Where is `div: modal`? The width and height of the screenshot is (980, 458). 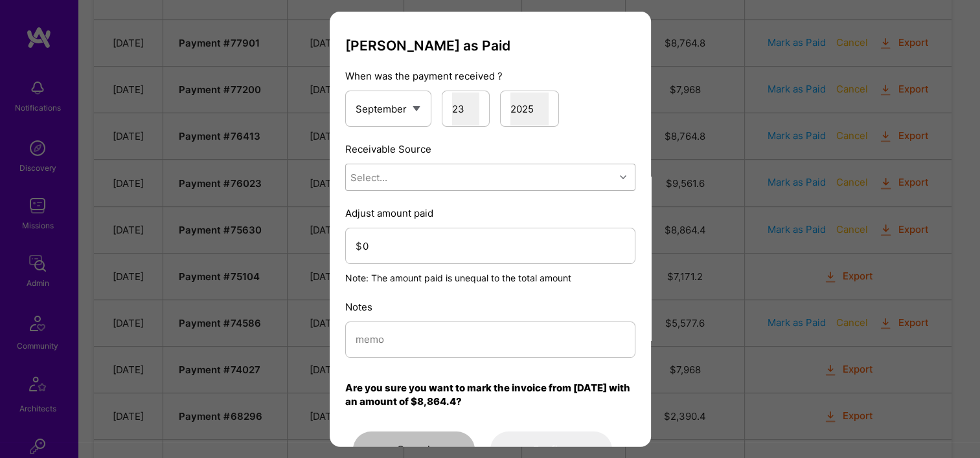 div: modal is located at coordinates (490, 229).